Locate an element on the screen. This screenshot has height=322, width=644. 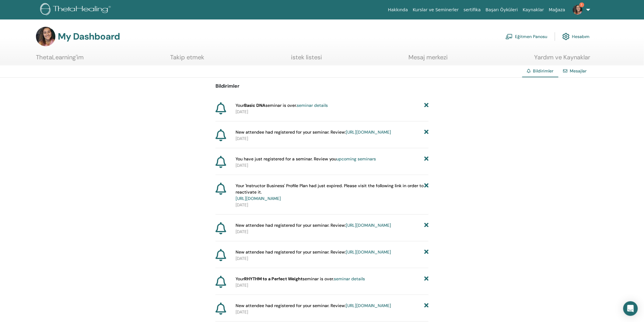
span: You have just registered for a seminar. Review you is located at coordinates (305, 159).